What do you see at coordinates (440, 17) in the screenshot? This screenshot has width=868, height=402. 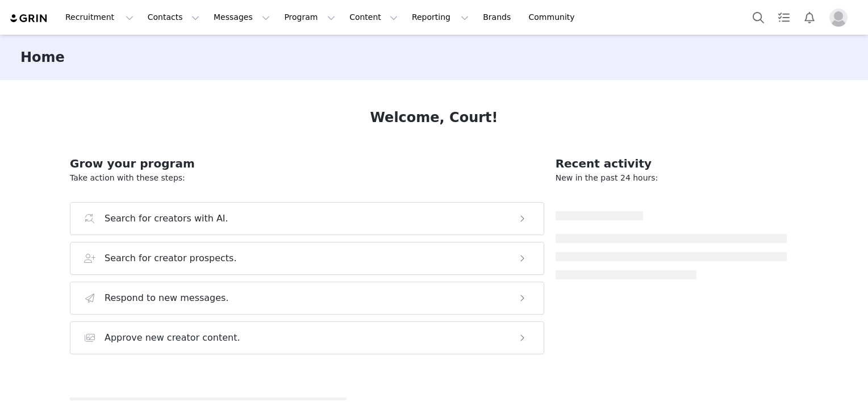 I see `button: Reporting` at bounding box center [440, 17].